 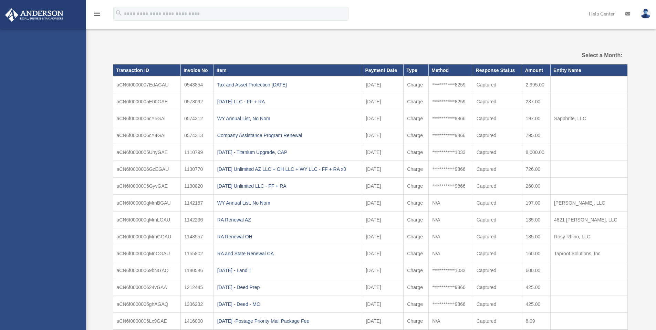 What do you see at coordinates (589, 237) in the screenshot?
I see `td: Rosy Rhino, LLC` at bounding box center [589, 237].